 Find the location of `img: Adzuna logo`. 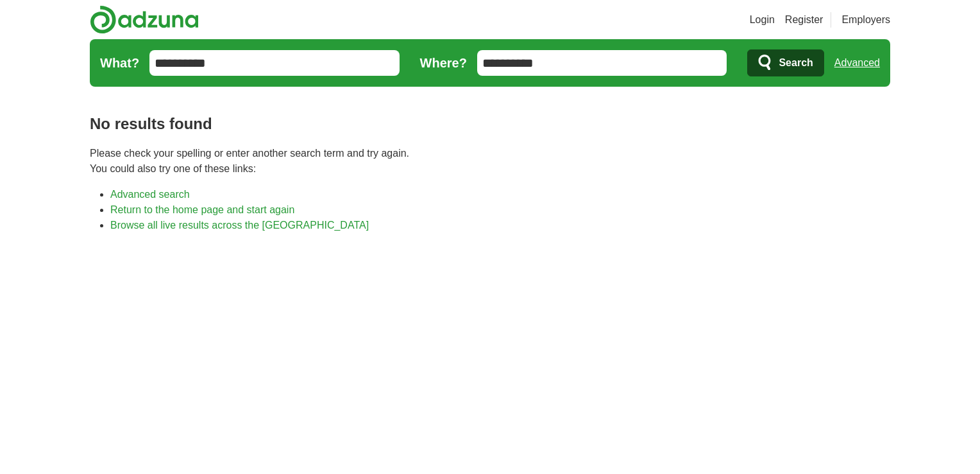

img: Adzuna logo is located at coordinates (145, 19).